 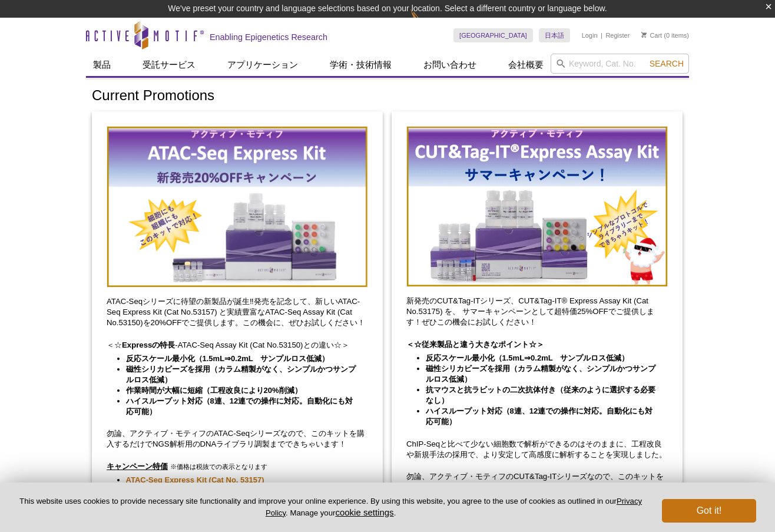 I want to click on p: ATAC-Seqシリーズに待望の新製品が誕生‼発売を記念して、新しいATAC-Seq Express Kit (Cat No.53157) と実績豊富なATAC-Seq Assay Kit (C..., so click(x=237, y=312).